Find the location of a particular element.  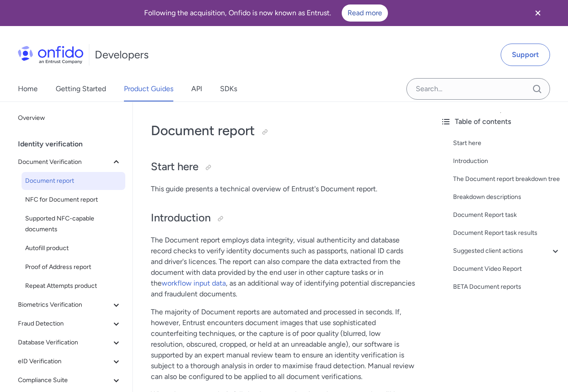

span: Proof of Address report is located at coordinates (73, 267).